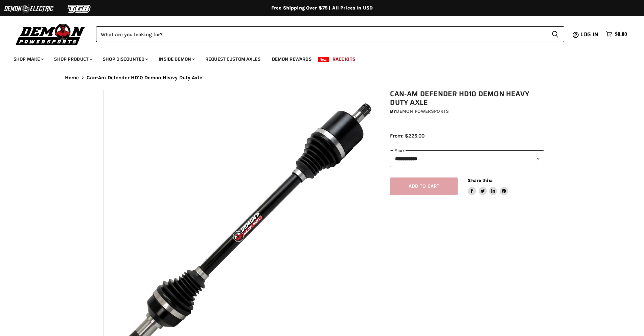 This screenshot has height=336, width=644. I want to click on a: $0.00, so click(616, 34).